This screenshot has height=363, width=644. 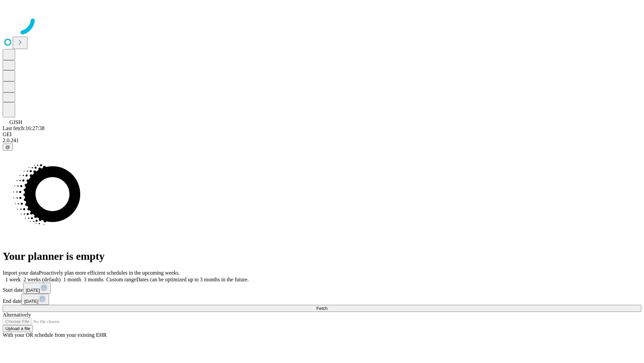 I want to click on button: Upload a file, so click(x=18, y=328).